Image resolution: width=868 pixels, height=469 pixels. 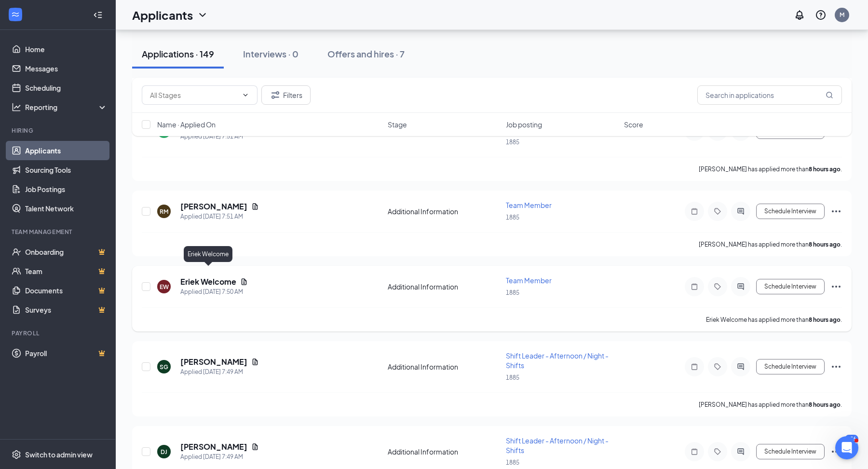 What do you see at coordinates (66, 310) in the screenshot?
I see `a: SurveysCrown` at bounding box center [66, 310].